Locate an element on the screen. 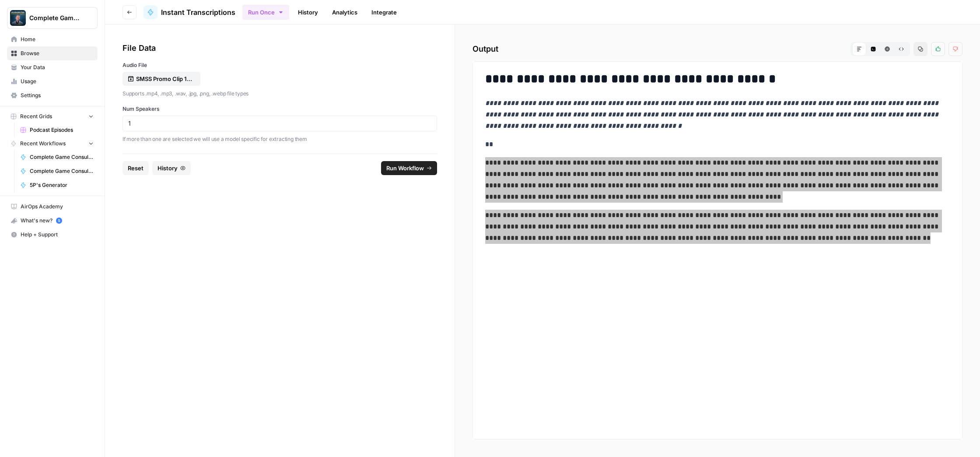 The image size is (980, 457). button: Help + Support is located at coordinates (52, 235).